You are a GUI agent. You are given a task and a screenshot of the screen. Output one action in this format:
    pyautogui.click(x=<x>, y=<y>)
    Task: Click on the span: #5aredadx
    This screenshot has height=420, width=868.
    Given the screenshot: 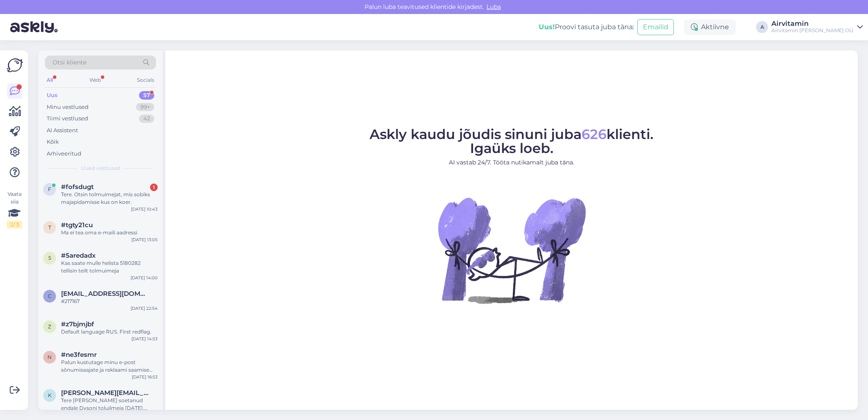 What is the action you would take?
    pyautogui.click(x=78, y=256)
    